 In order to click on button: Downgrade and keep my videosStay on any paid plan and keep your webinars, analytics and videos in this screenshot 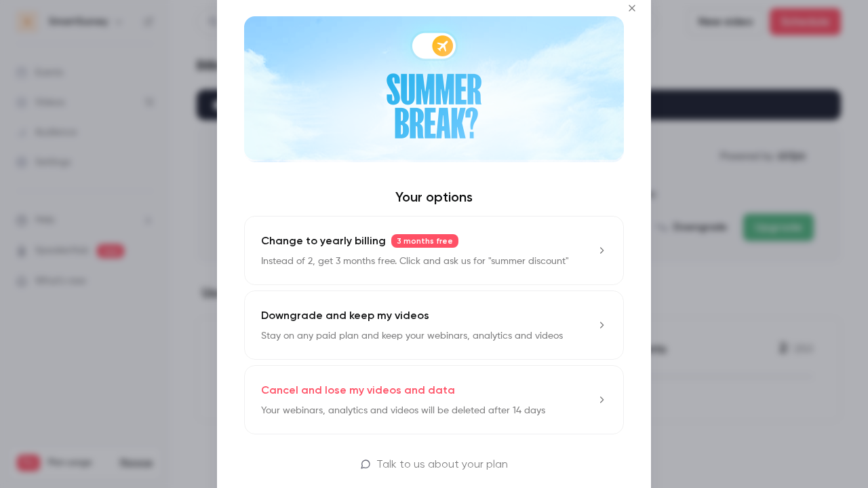, I will do `click(434, 325)`.